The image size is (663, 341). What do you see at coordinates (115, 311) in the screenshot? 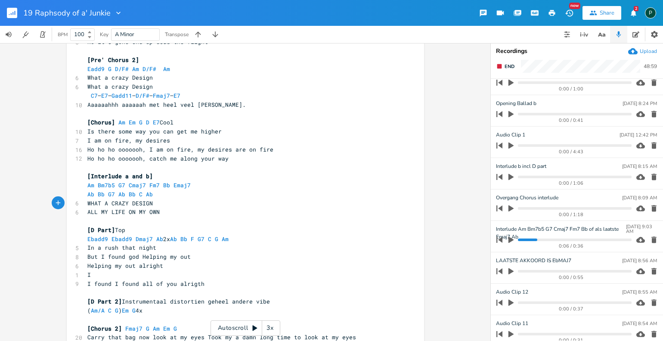
I see `span: ( ) 4x` at bounding box center [115, 311].